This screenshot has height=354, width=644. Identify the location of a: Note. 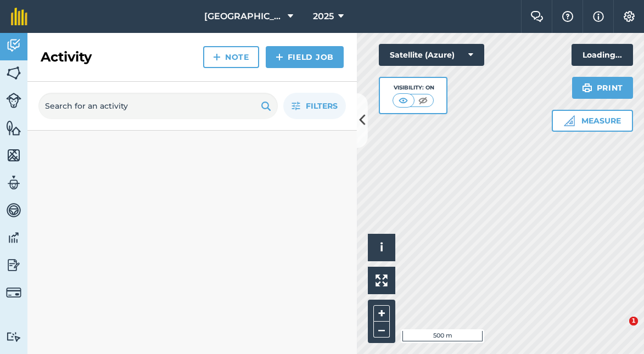
(231, 57).